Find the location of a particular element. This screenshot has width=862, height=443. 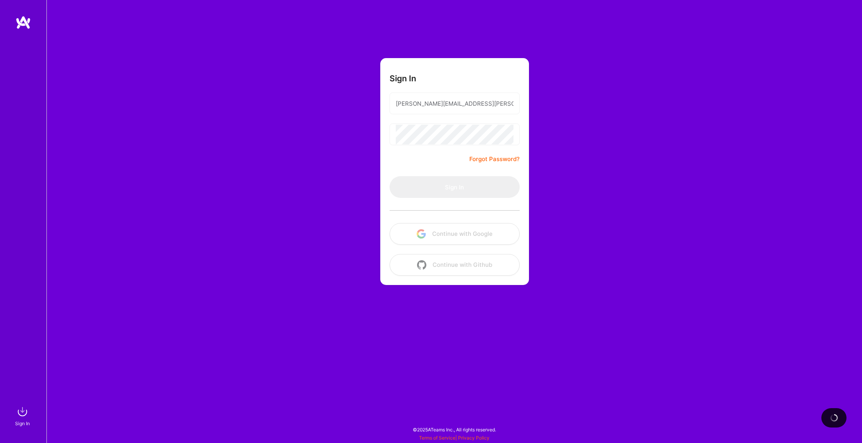

a: Forgot Password? is located at coordinates (495, 159).